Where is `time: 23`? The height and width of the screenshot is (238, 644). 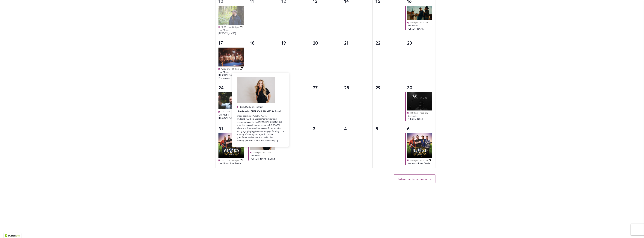
time: 23 is located at coordinates (409, 43).